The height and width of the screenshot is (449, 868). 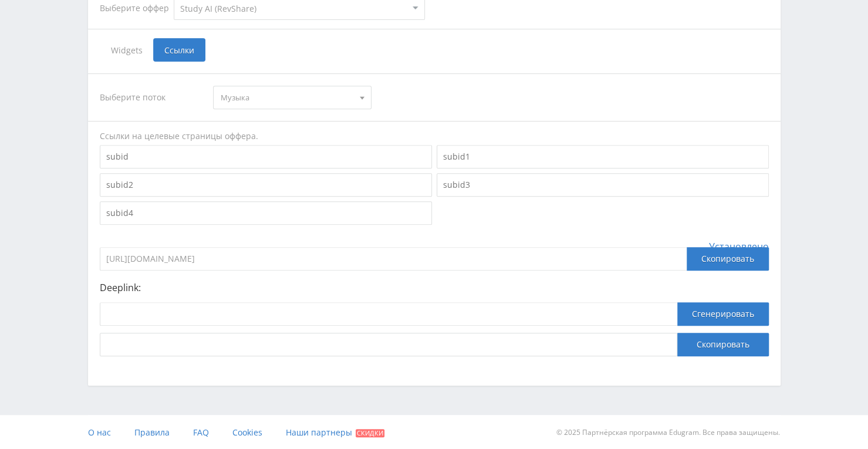 What do you see at coordinates (370, 433) in the screenshot?
I see `span: Скидки` at bounding box center [370, 433].